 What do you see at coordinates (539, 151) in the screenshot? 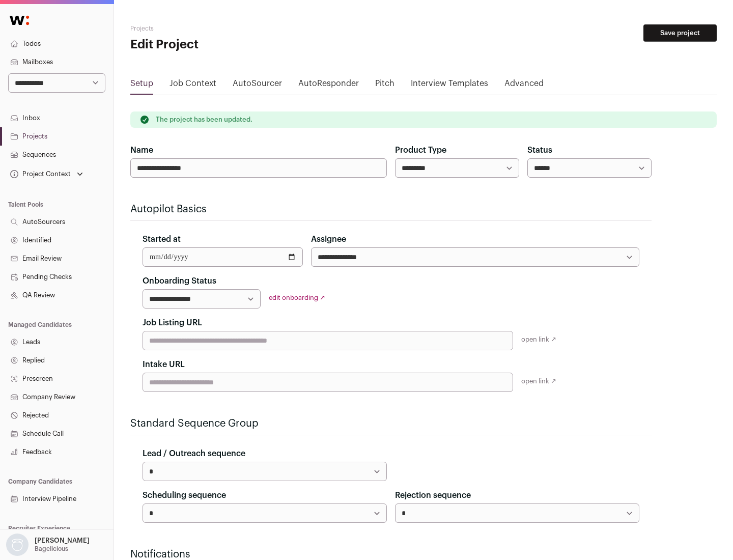
I see `label: Status` at bounding box center [539, 151].